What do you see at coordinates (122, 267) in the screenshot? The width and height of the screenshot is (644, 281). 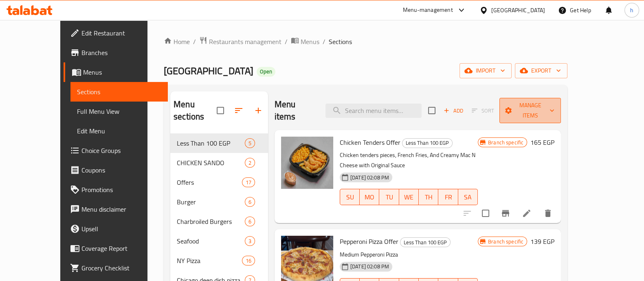 I see `span: Grocery Checklist` at bounding box center [122, 267].